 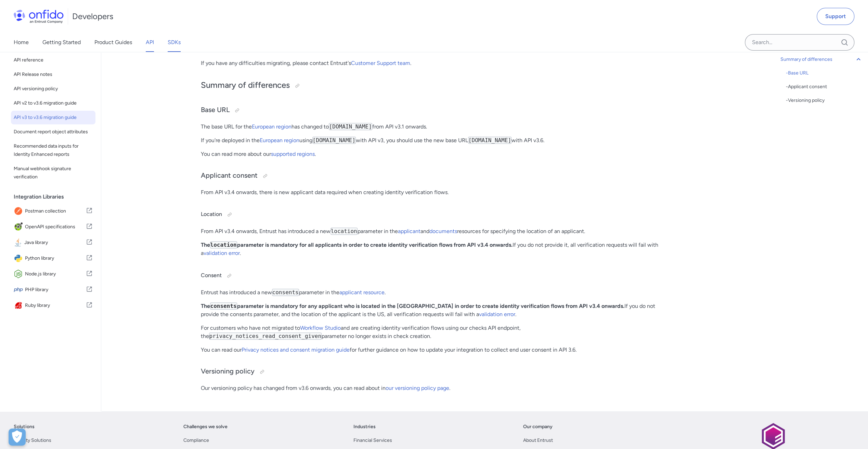 I want to click on a: Product Guides, so click(x=113, y=42).